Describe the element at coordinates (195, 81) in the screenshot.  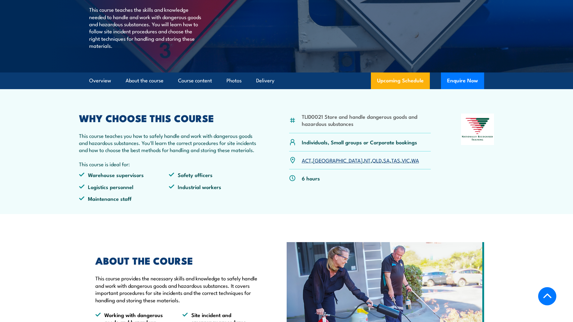
I see `a: Course content` at that location.